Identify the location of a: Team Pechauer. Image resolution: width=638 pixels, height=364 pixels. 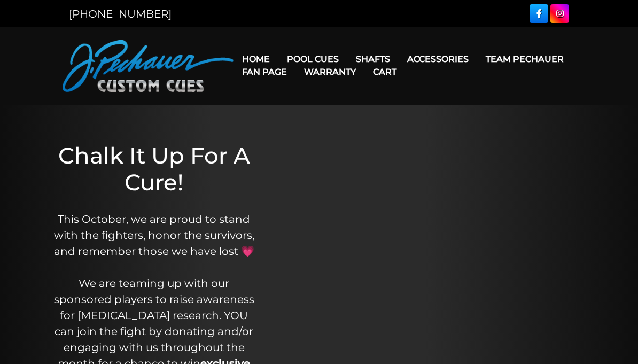
(525, 59).